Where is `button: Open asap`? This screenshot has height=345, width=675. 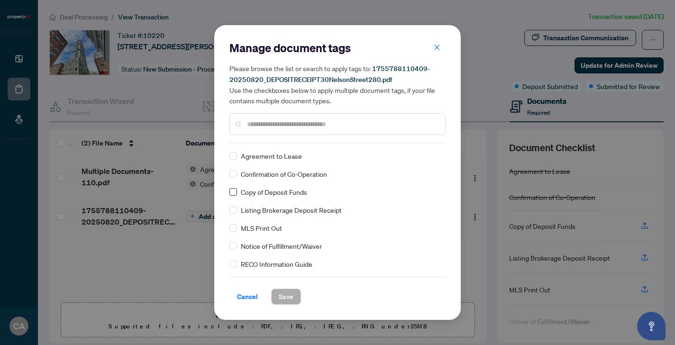
button: Open asap is located at coordinates (651, 326).